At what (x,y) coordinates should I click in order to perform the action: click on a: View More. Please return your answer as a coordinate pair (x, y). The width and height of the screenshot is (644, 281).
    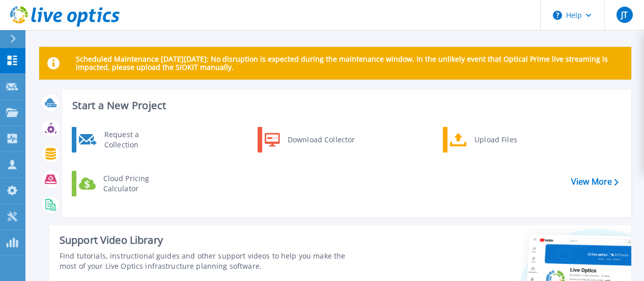
    Looking at the image, I should click on (595, 181).